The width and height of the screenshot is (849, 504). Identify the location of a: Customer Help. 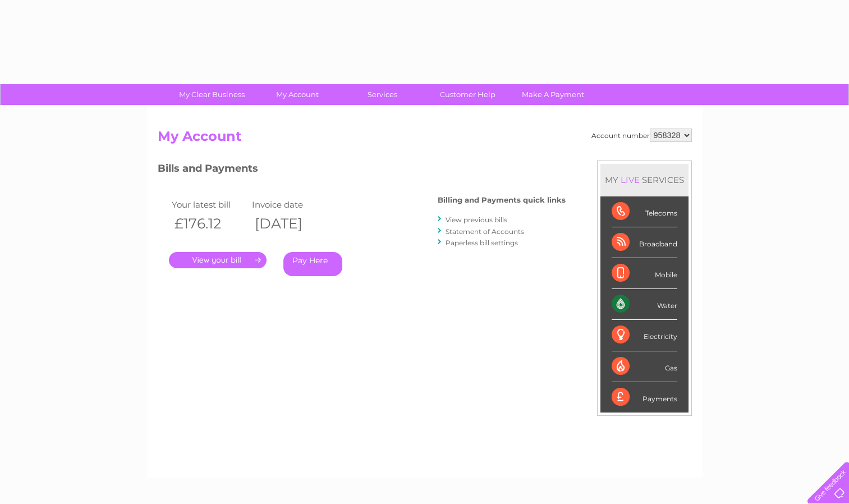
(467, 94).